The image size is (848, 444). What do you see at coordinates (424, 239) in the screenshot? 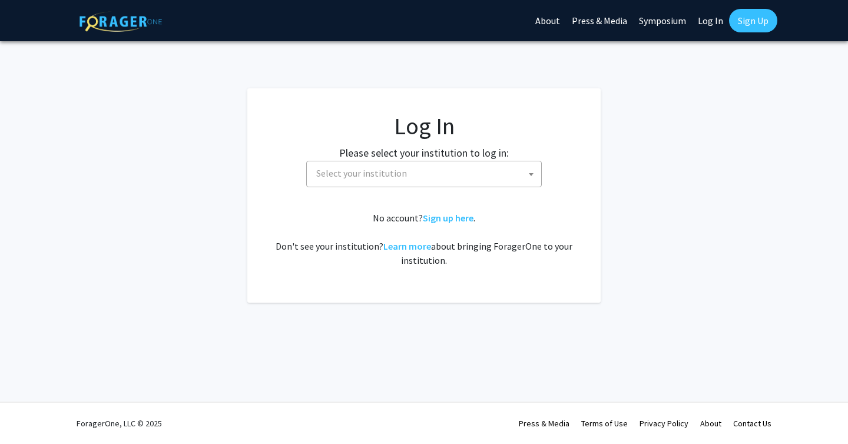
I see `div: No account? . Don't see your institution? about bringing ForagerOne to your institution.` at bounding box center [424, 239].